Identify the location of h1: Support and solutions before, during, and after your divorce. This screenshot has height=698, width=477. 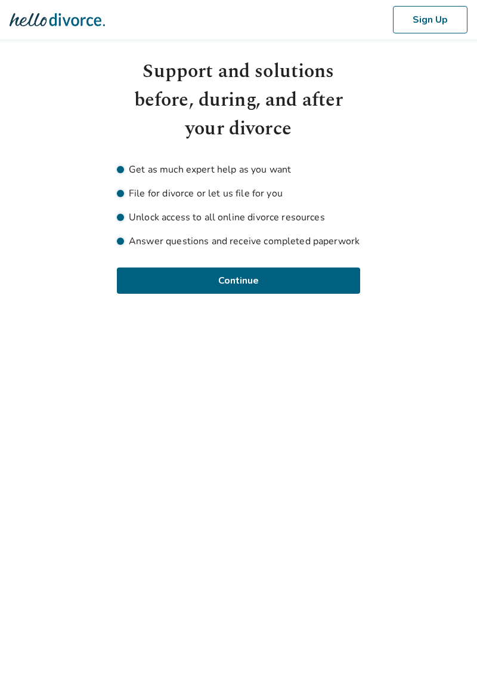
(239, 100).